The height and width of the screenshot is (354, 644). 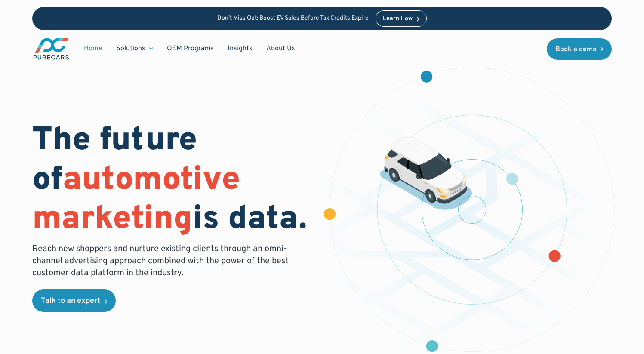 What do you see at coordinates (190, 48) in the screenshot?
I see `a: OEM Programs` at bounding box center [190, 48].